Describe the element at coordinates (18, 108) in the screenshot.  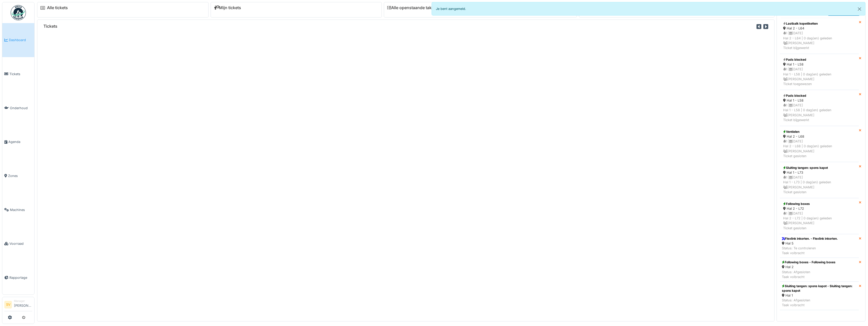
I see `a: Onderhoud` at that location.